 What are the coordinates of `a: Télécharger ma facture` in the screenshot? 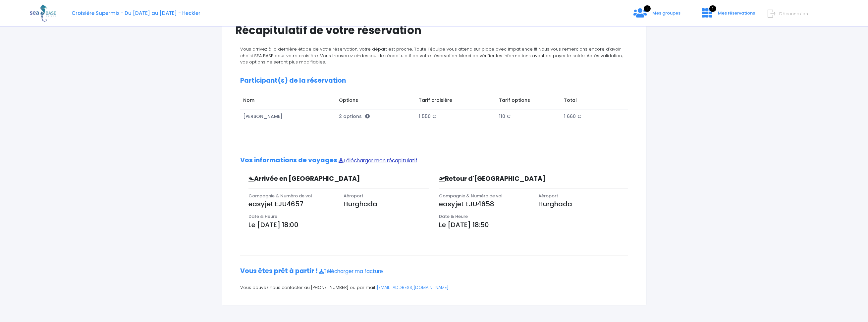 It's located at (351, 271).